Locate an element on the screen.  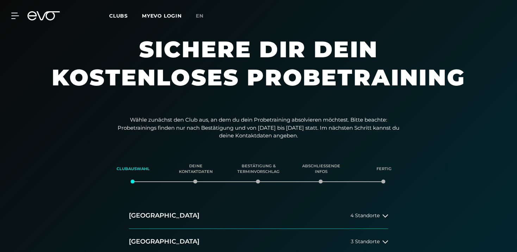
a: MYEVO LOGIN is located at coordinates (162, 16).